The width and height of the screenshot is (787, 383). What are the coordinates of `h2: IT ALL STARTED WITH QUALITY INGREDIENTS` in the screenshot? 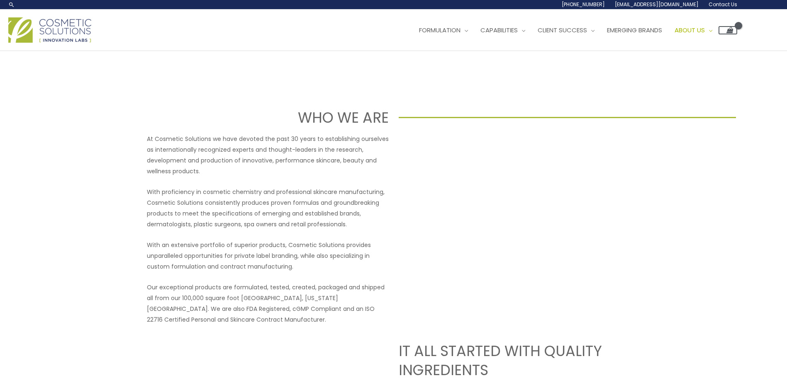 It's located at (519, 360).